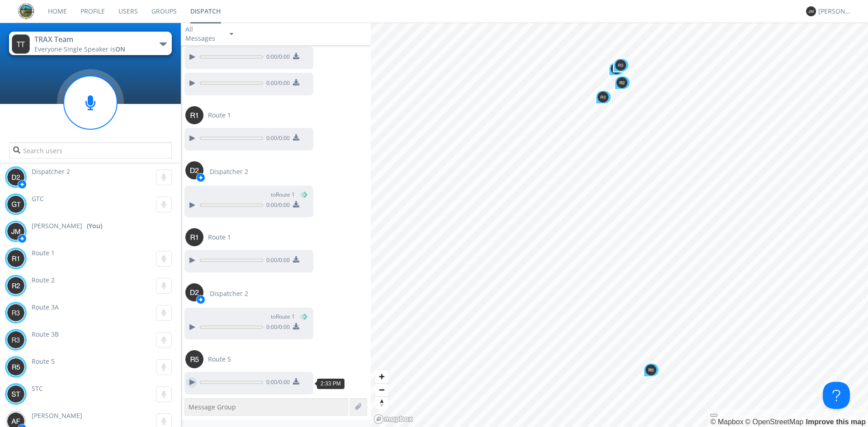 This screenshot has width=868, height=427. What do you see at coordinates (381, 376) in the screenshot?
I see `span: Zoom in` at bounding box center [381, 376].